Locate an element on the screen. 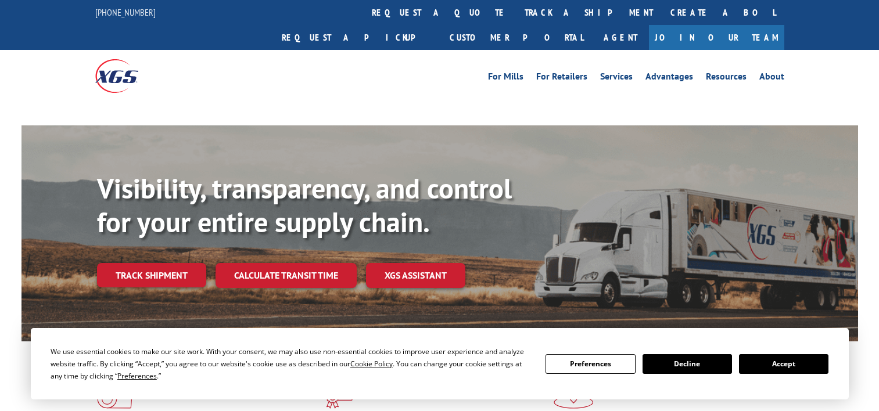  span: Cookie Policy is located at coordinates (371, 364).